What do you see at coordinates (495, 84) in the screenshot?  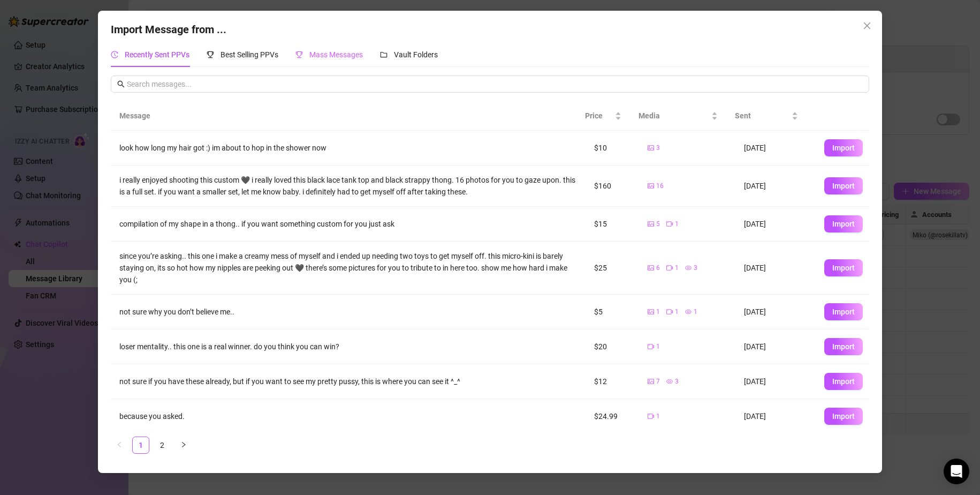 I see `input: Search messages...` at bounding box center [495, 84].